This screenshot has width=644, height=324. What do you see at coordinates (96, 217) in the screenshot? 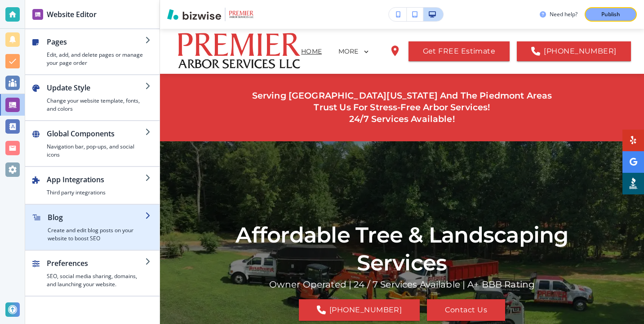
I see `h2: Blog` at bounding box center [96, 217].